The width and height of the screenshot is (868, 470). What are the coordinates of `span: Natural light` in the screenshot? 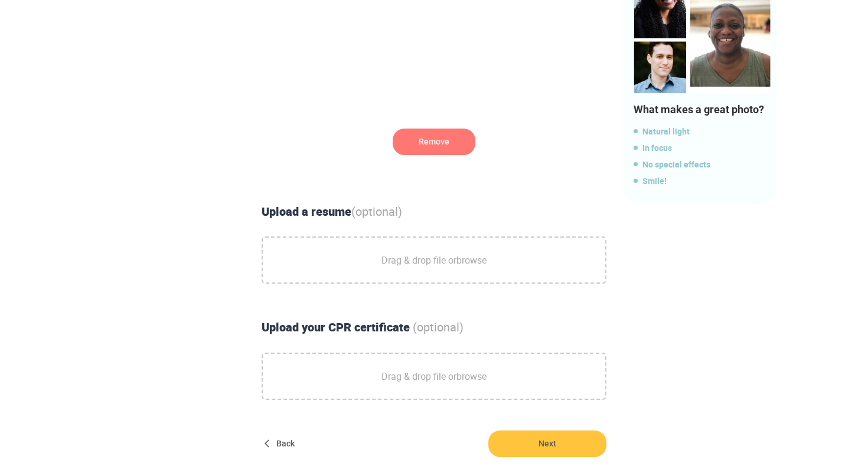 It's located at (703, 132).